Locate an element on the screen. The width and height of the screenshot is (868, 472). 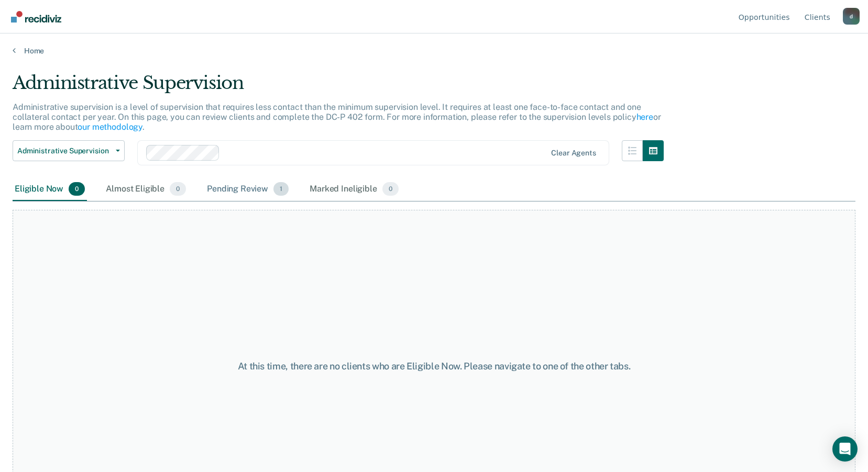
div: Marked Ineligible0 is located at coordinates (354, 189).